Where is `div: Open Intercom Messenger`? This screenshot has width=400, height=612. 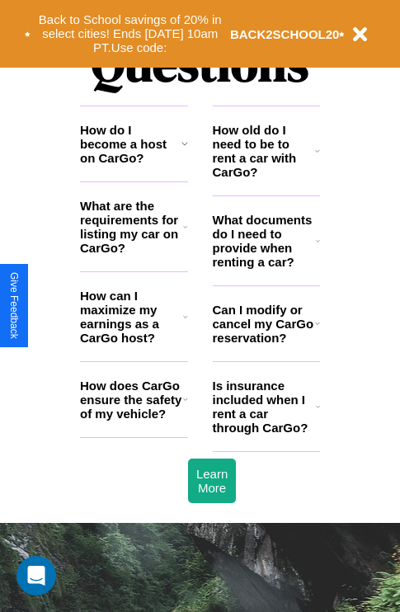
div: Open Intercom Messenger is located at coordinates (36, 575).